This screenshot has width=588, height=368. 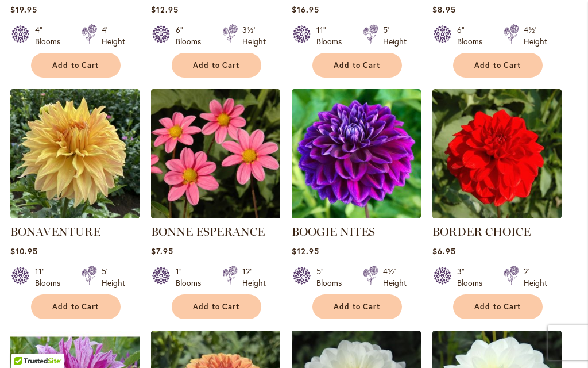 I want to click on img: Bonaventure, so click(x=75, y=153).